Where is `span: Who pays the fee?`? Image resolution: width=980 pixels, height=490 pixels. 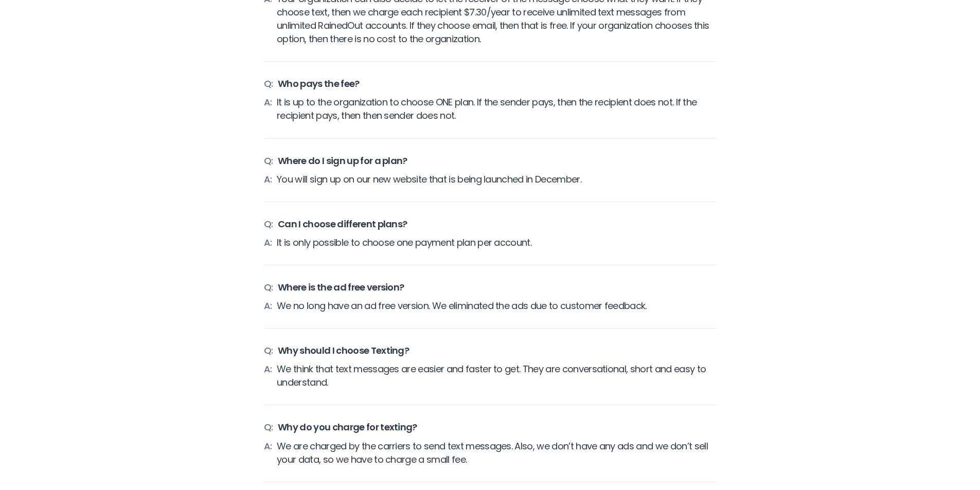 span: Who pays the fee? is located at coordinates (318, 84).